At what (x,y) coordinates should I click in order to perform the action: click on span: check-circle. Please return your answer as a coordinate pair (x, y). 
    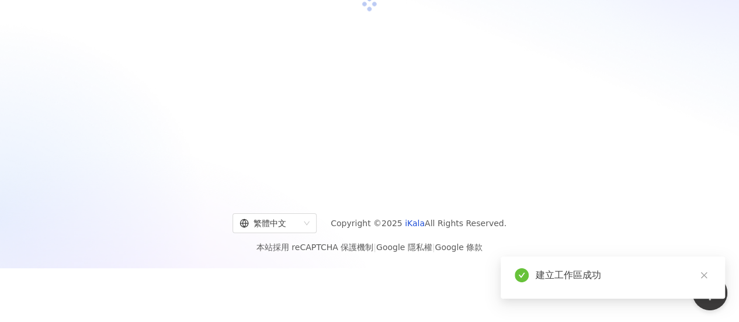
    Looking at the image, I should click on (522, 275).